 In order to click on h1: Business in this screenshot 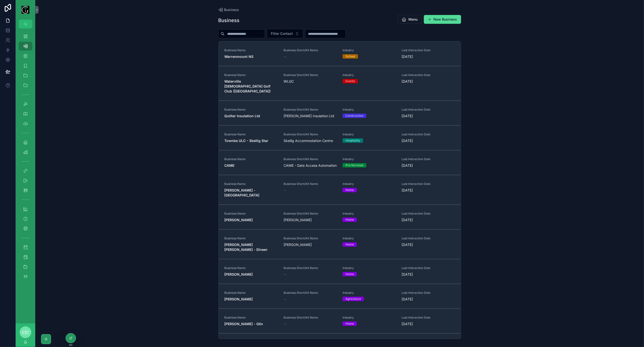, I will do `click(229, 20)`.